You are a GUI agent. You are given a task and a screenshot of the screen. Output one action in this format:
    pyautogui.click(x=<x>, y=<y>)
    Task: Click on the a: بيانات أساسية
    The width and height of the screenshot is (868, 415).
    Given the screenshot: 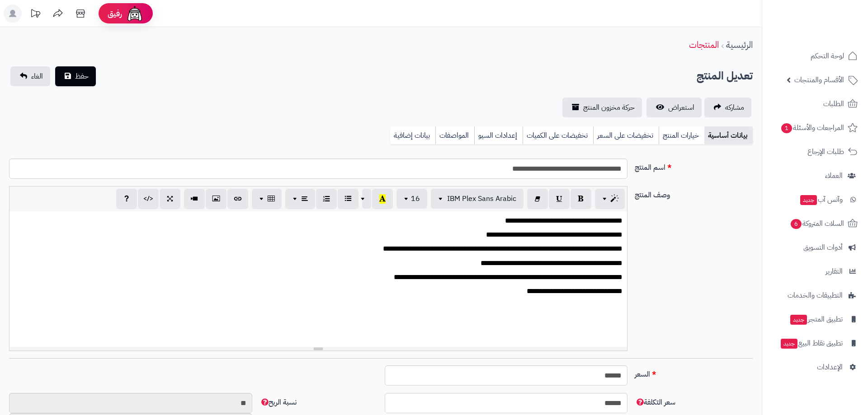 What is the action you would take?
    pyautogui.click(x=728, y=135)
    